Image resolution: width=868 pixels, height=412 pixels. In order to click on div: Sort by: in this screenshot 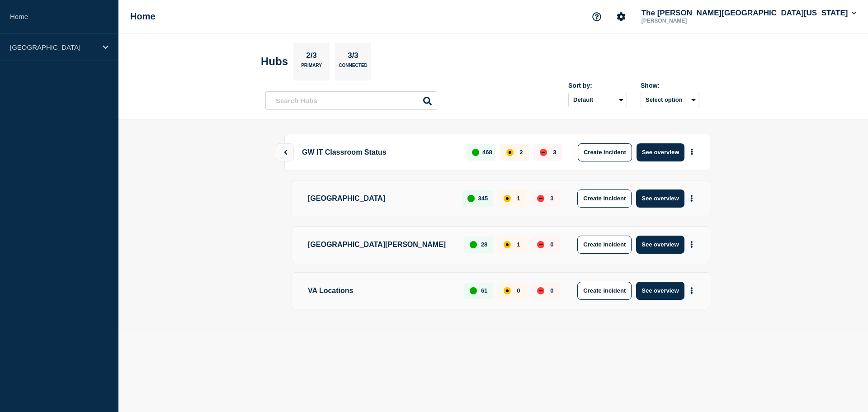, I will do `click(597, 85)`.